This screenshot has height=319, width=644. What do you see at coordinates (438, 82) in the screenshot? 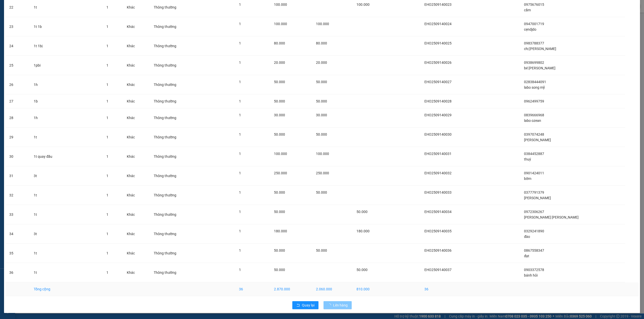
I see `span: EHO2509140027` at bounding box center [438, 82].